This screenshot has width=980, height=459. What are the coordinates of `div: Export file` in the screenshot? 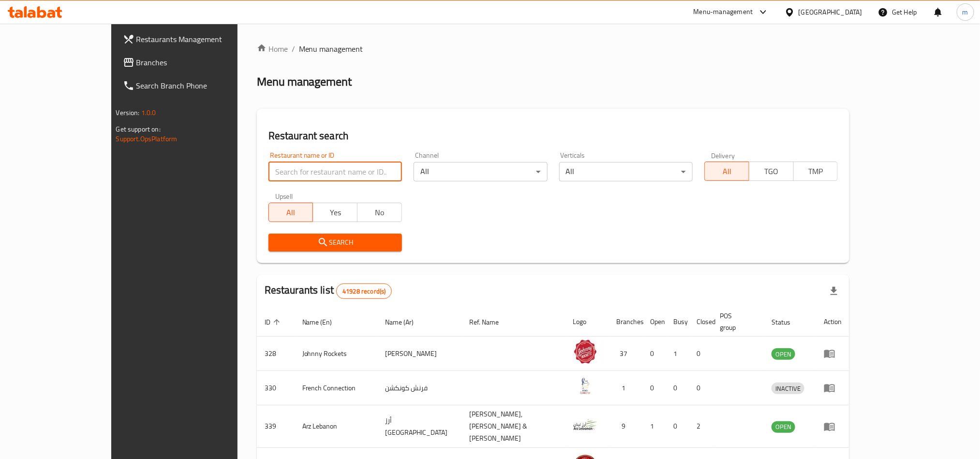 It's located at (834, 291).